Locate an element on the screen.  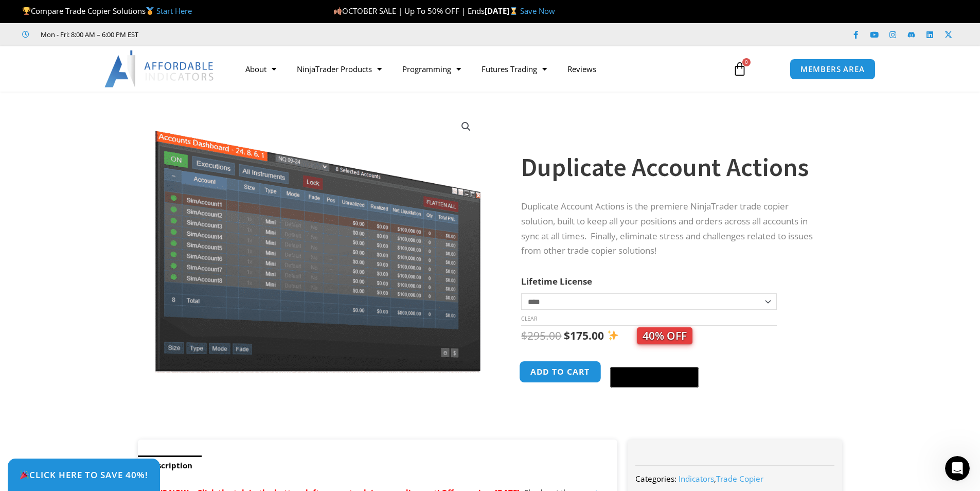
img: LogoAI | Affordable Indicators – NinjaTrader is located at coordinates (160, 69).